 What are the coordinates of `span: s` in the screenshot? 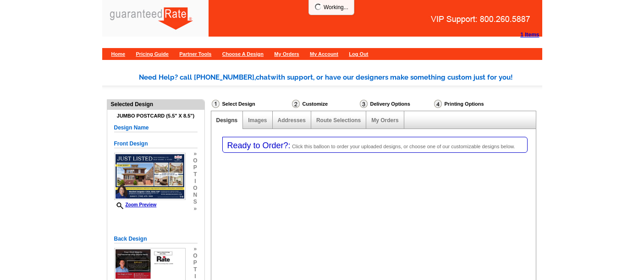 It's located at (195, 202).